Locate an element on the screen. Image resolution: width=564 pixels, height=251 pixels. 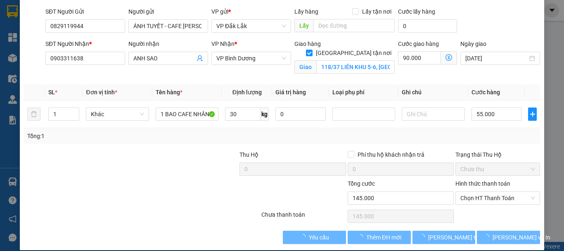
span: SL is located at coordinates (52, 92).